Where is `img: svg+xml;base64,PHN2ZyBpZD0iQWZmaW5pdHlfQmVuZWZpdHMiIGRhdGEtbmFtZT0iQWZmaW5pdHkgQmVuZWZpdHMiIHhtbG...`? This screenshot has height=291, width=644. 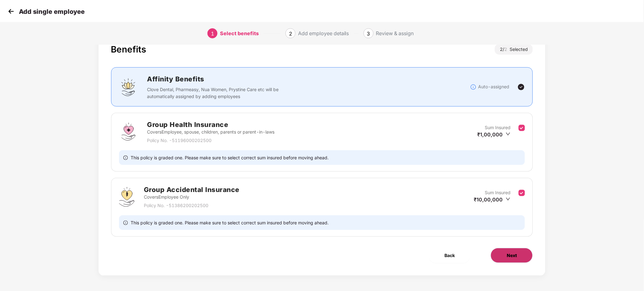
img: svg+xml;base64,PHN2ZyBpZD0iQWZmaW5pdHlfQmVuZWZpdHMiIGRhdGEtbmFtZT0iQWZmaW5pdHkgQmVuZWZpdHMiIHhtbG... is located at coordinates (128, 87).